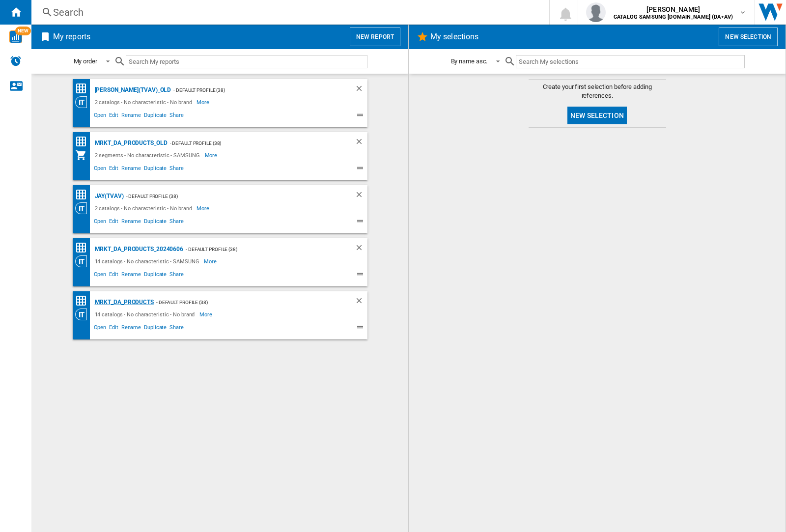  Describe the element at coordinates (23, 31) in the screenshot. I see `span: NEW` at that location.